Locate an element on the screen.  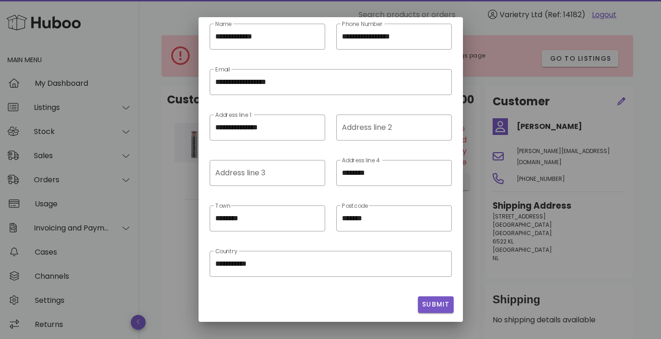
label: Name is located at coordinates (223, 24).